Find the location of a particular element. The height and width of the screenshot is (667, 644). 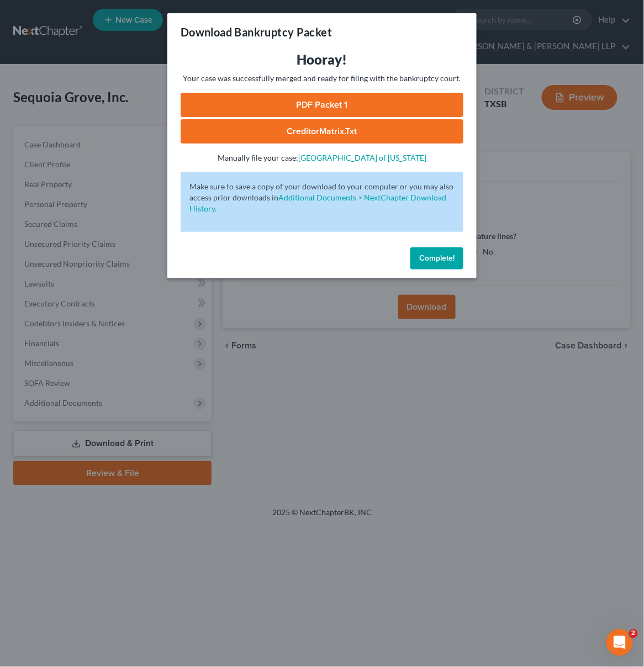

span: 2 is located at coordinates (633, 634).